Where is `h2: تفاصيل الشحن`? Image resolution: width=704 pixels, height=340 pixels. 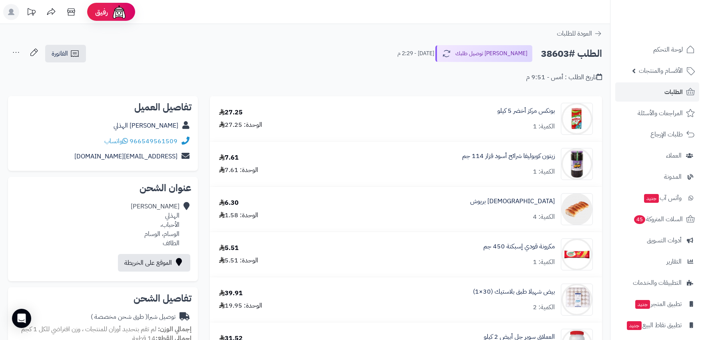
h2: تفاصيل الشحن is located at coordinates (103, 298).